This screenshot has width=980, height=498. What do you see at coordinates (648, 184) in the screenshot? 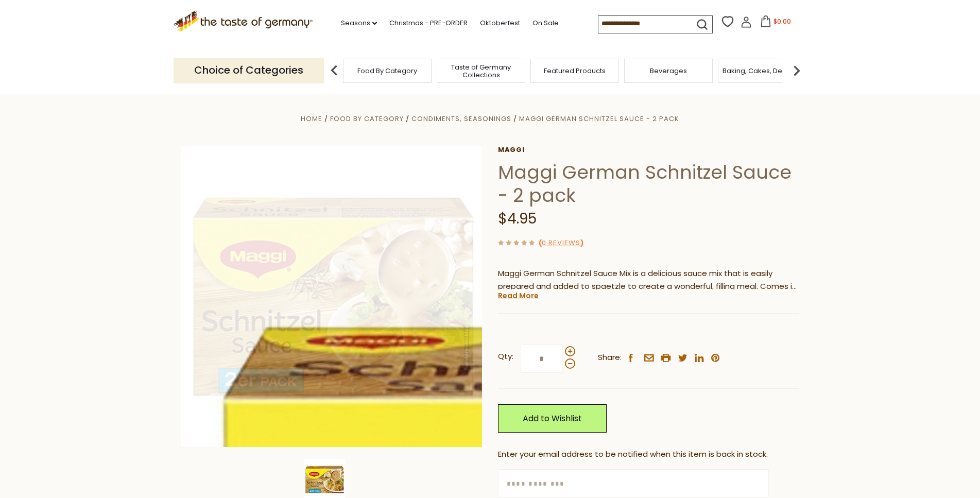
I see `h1: Maggi German Schnitzel Sauce - 2 pack` at bounding box center [648, 184].